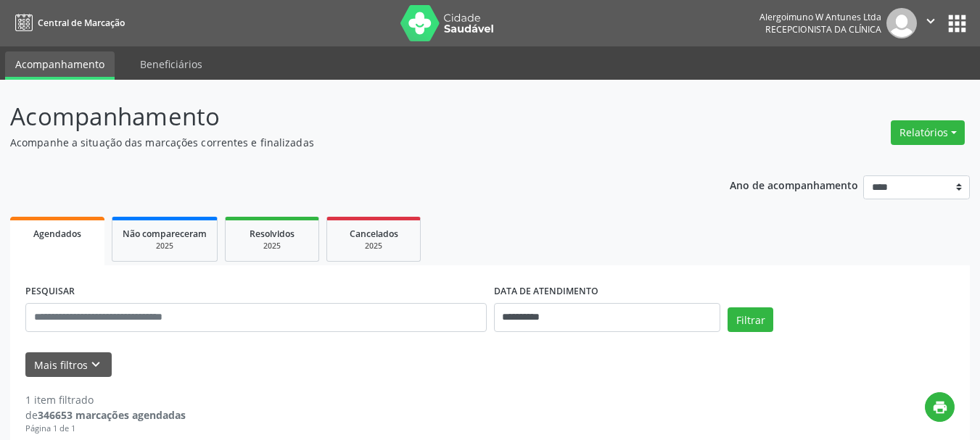 The height and width of the screenshot is (440, 980). What do you see at coordinates (81, 23) in the screenshot?
I see `span: Central de Marcação` at bounding box center [81, 23].